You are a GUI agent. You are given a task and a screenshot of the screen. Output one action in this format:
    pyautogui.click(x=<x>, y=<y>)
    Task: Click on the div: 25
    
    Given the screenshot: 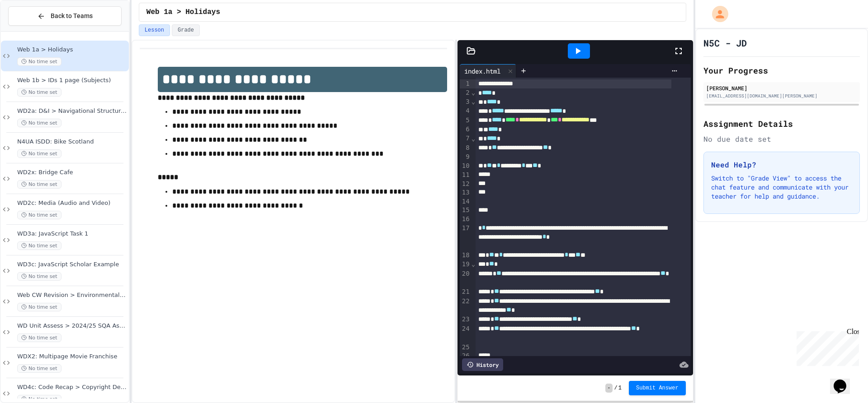 What is the action you would take?
    pyautogui.click(x=465, y=348)
    